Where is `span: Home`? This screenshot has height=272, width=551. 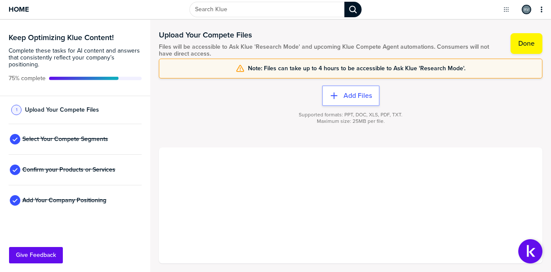 span: Home is located at coordinates (19, 9).